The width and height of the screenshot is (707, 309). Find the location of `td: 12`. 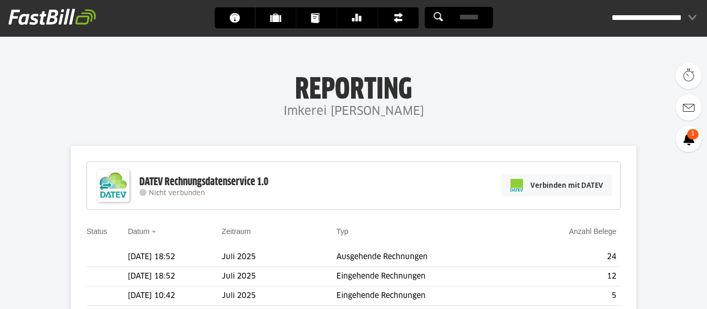

td: 12 is located at coordinates (569, 276).